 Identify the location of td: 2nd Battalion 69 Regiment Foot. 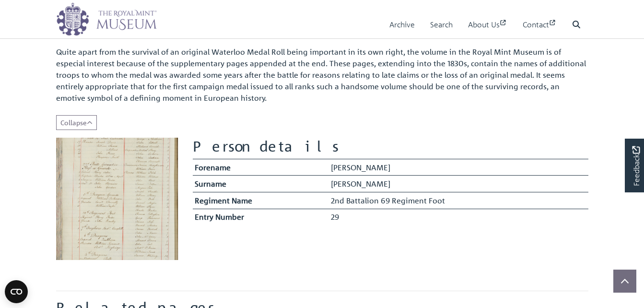
(459, 200).